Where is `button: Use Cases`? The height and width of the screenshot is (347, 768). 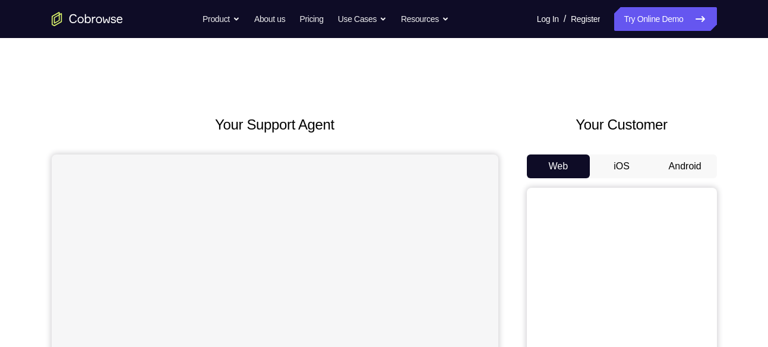 button: Use Cases is located at coordinates (363, 19).